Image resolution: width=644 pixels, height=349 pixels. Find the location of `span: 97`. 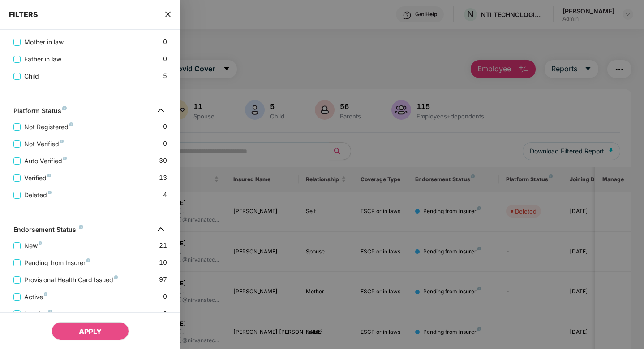

span: 97 is located at coordinates (163, 279).